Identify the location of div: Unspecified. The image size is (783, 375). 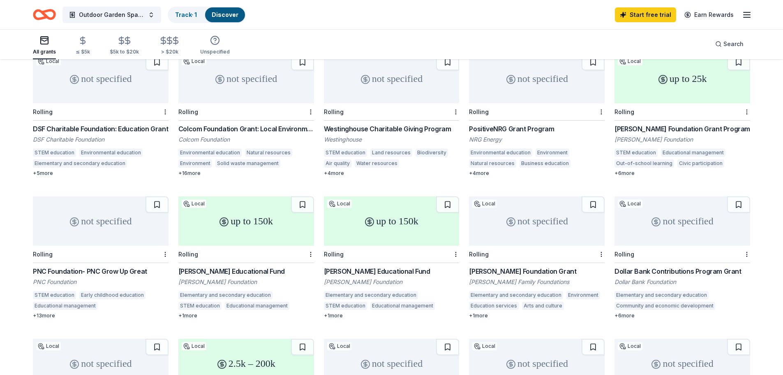
(215, 52).